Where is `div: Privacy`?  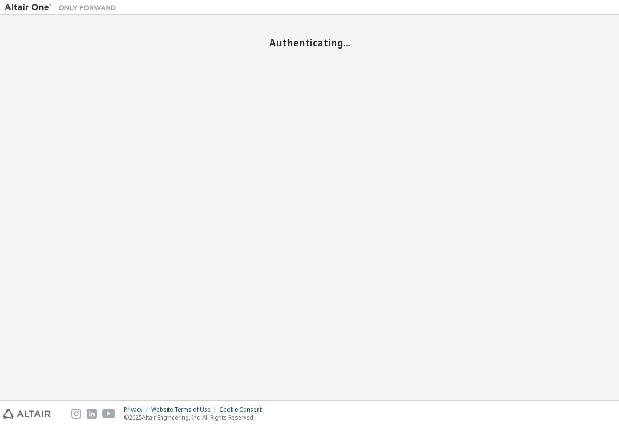
div: Privacy is located at coordinates (137, 409).